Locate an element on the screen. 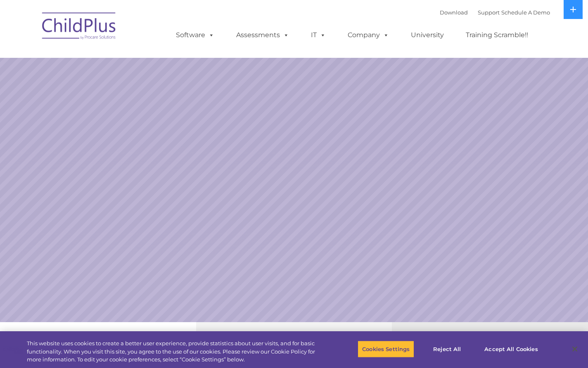 This screenshot has height=368, width=588. a: Support is located at coordinates (488, 13).